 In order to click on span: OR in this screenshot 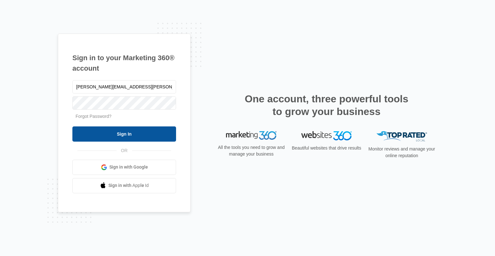, I will do `click(124, 150)`.